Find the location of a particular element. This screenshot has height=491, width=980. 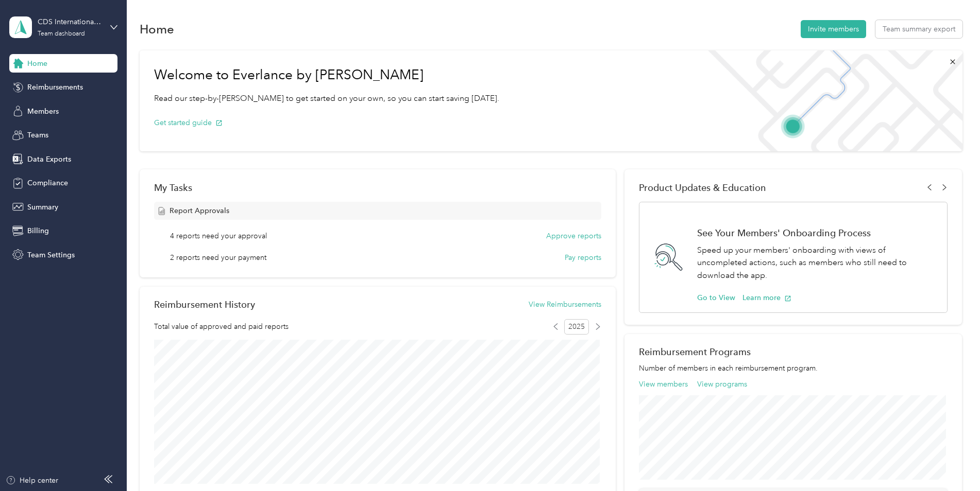

span: Reimbursements is located at coordinates (55, 87).